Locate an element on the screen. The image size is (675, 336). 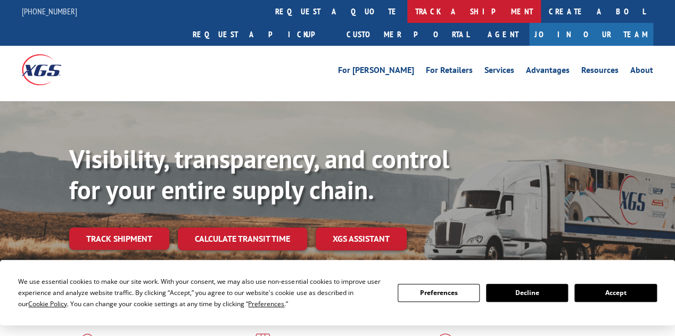
a: About is located at coordinates (641, 72).